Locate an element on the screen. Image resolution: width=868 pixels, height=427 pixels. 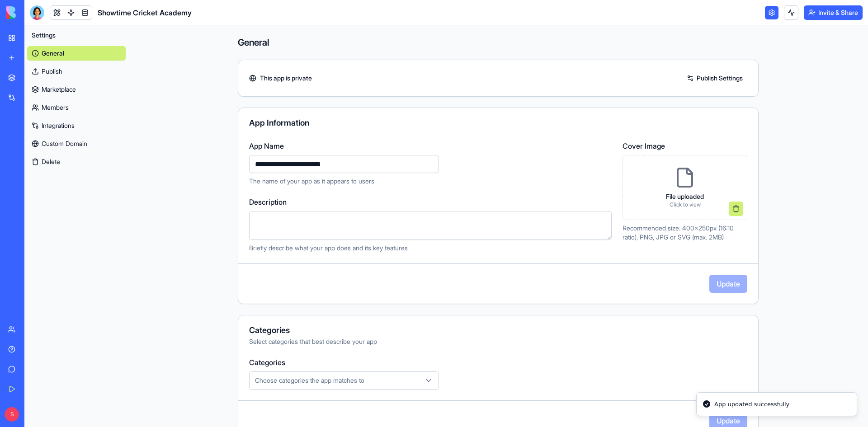
img: logo is located at coordinates (34, 13).